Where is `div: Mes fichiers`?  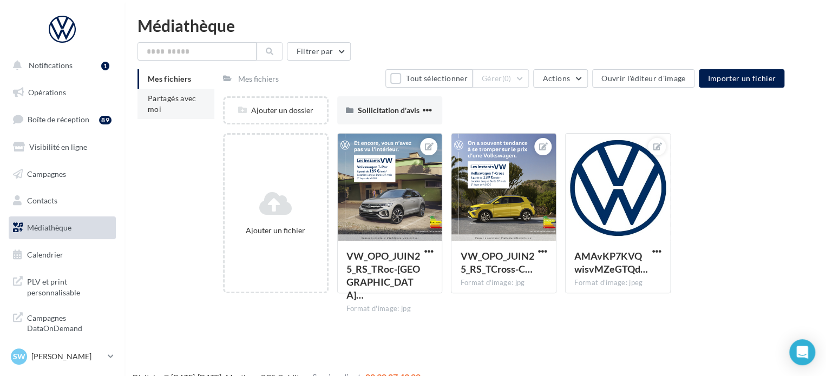
div: Mes fichiers is located at coordinates (258, 79).